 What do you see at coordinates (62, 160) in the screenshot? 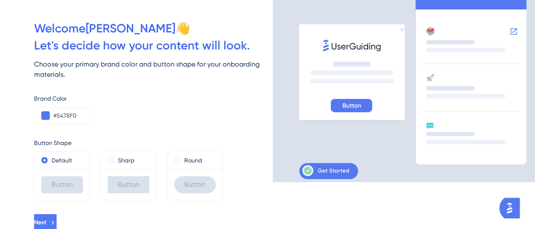
I see `label: Default` at bounding box center [62, 160].